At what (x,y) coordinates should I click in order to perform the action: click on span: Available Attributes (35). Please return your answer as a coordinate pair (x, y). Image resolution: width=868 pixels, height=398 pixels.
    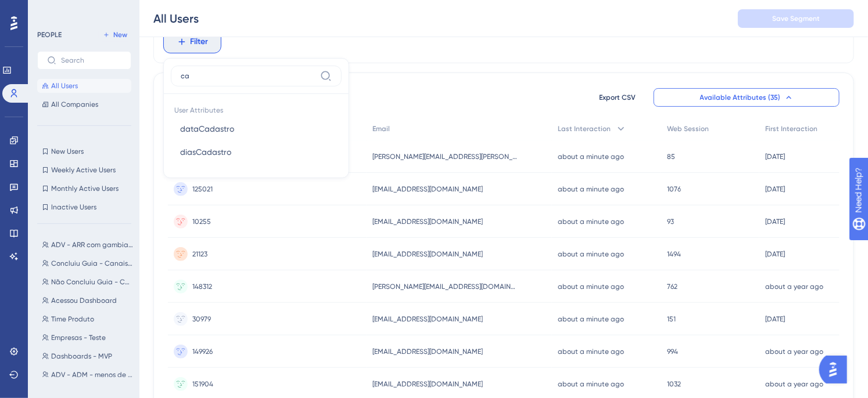
    Looking at the image, I should click on (740, 98).